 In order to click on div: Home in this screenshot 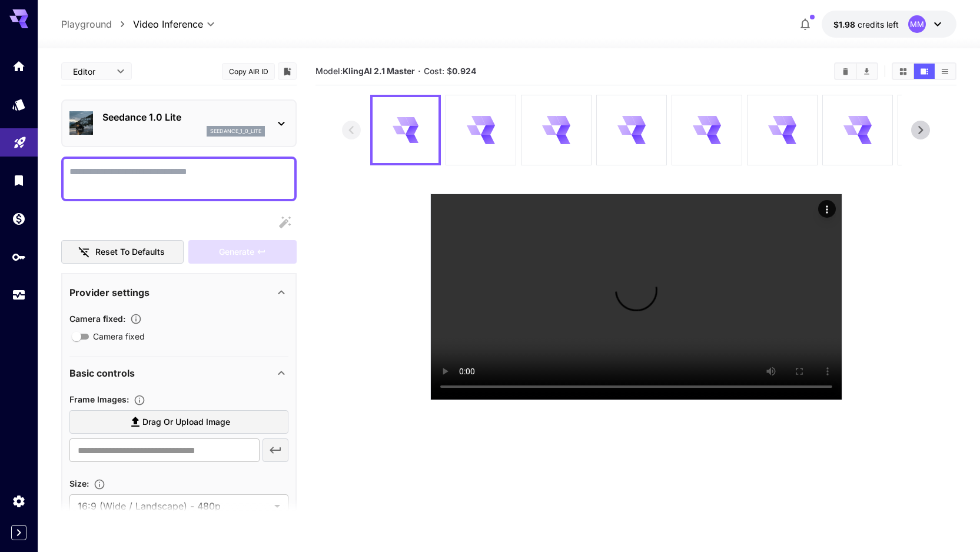, I will do `click(19, 66)`.